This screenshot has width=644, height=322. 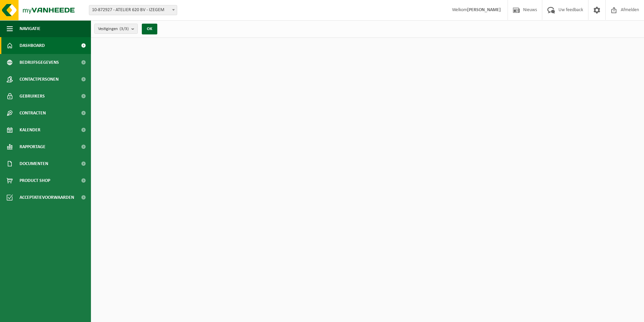 I want to click on span: Documenten, so click(x=33, y=164).